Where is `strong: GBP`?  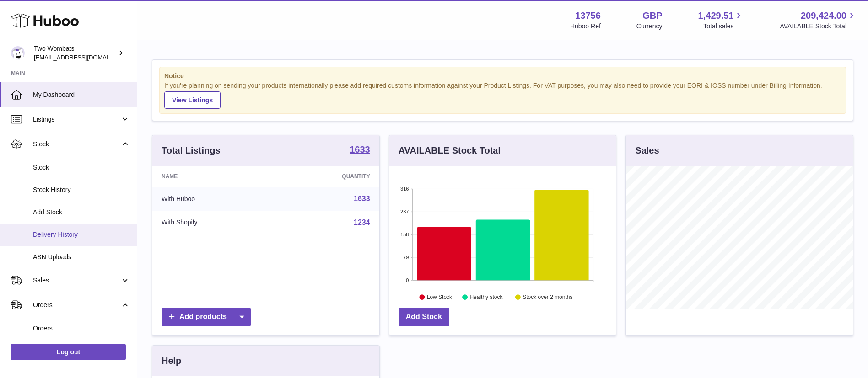 strong: GBP is located at coordinates (652, 16).